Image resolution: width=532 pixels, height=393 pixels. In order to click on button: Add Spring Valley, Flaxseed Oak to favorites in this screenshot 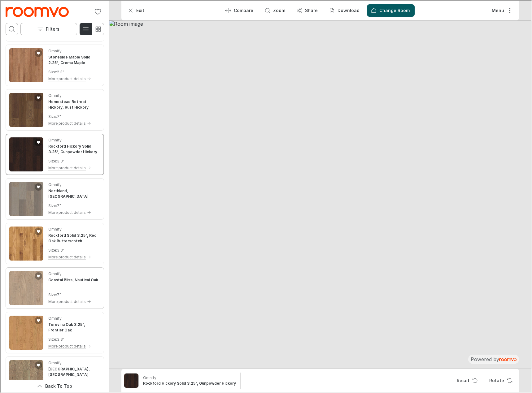, I will do `click(38, 364)`.